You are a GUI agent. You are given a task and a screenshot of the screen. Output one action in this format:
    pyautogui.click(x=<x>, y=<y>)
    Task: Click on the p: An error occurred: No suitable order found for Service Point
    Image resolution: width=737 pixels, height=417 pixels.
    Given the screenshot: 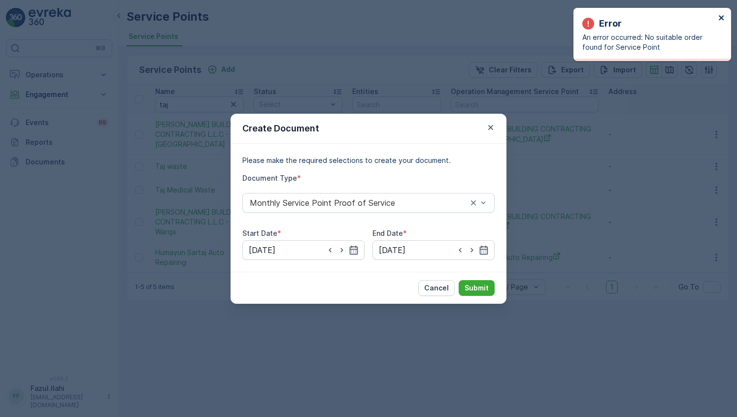 What is the action you would take?
    pyautogui.click(x=649, y=42)
    